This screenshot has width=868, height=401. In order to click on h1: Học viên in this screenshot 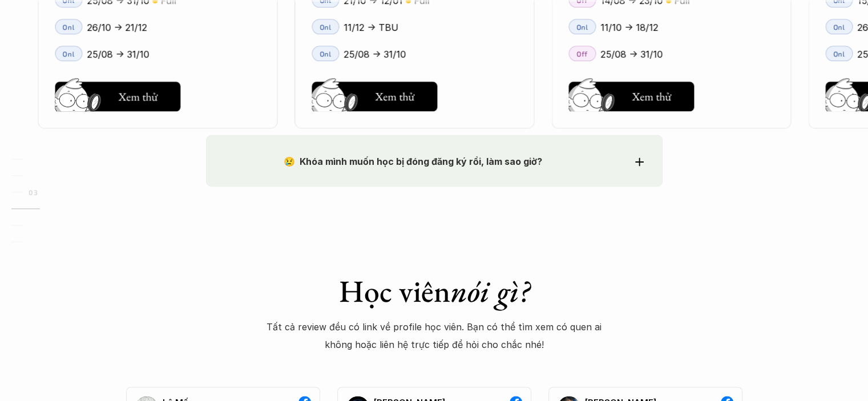, I will do `click(434, 290)`.